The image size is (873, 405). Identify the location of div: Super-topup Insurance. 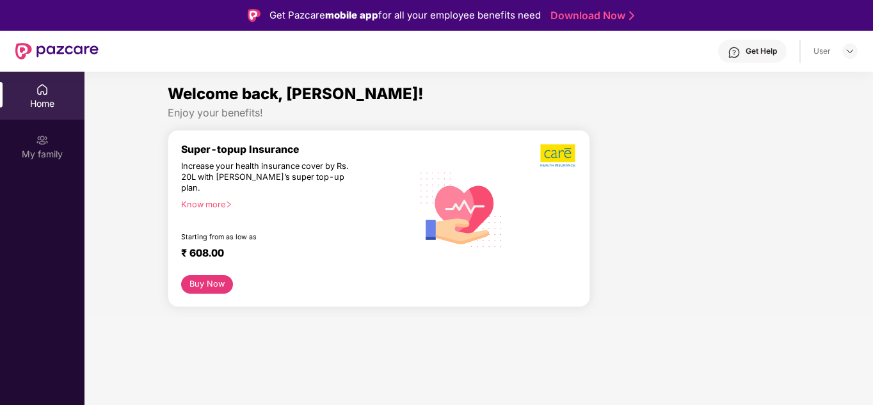
(296, 149).